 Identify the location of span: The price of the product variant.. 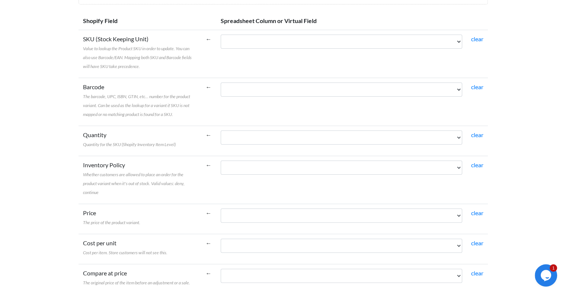
(112, 222).